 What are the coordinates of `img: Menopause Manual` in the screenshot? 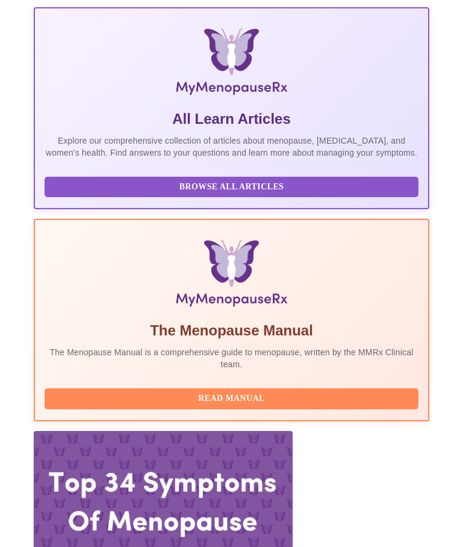 It's located at (232, 276).